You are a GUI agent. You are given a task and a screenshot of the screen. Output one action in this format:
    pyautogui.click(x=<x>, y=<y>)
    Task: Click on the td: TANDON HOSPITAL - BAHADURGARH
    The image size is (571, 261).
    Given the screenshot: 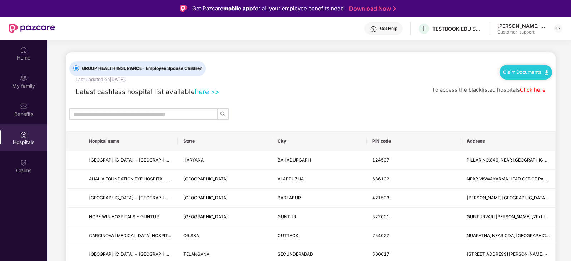 What is the action you would take?
    pyautogui.click(x=130, y=160)
    